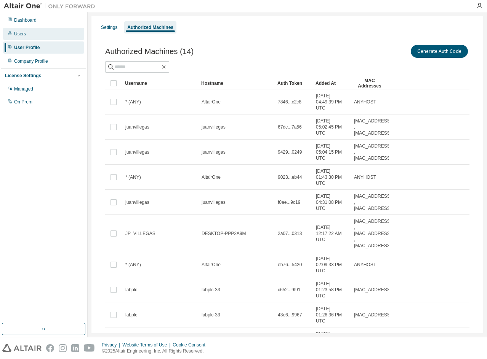 This screenshot has height=359, width=487. What do you see at coordinates (289, 127) in the screenshot?
I see `span: 67dc...7a56` at bounding box center [289, 127].